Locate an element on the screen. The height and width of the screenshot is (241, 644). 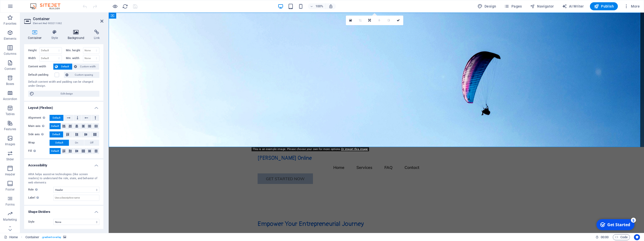
span: Design is located at coordinates (487, 7).